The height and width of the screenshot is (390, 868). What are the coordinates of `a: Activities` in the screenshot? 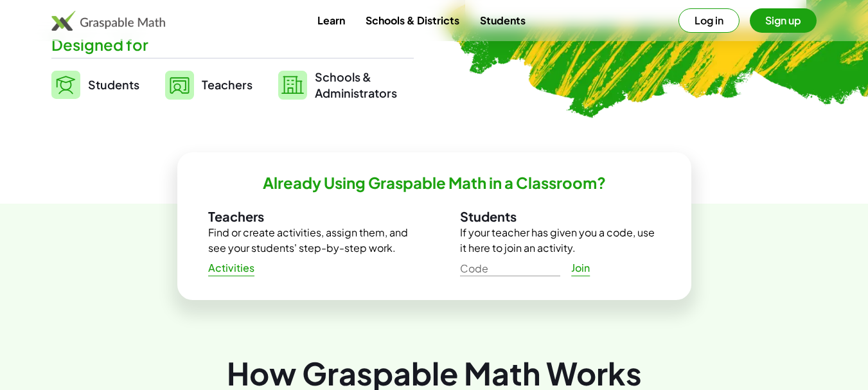 It's located at (232, 268).